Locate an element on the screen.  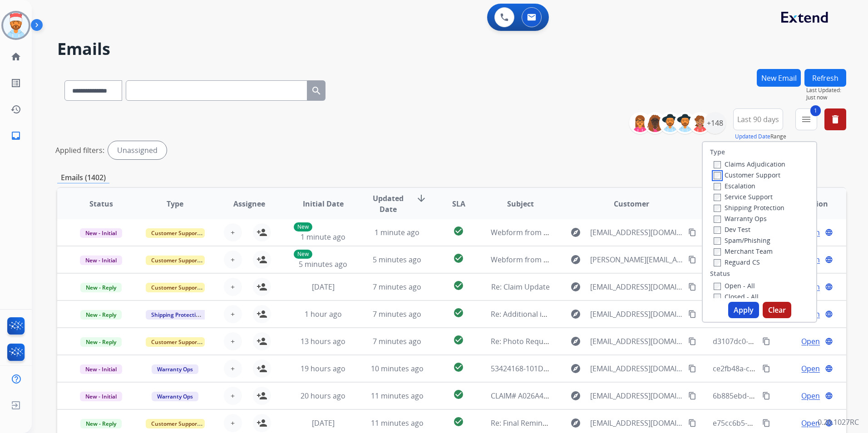
button: Refresh is located at coordinates (825, 78).